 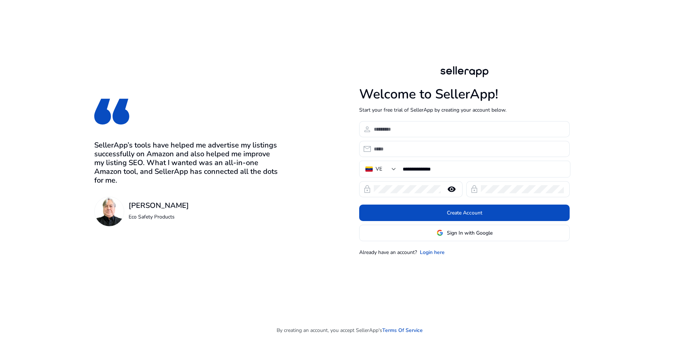 I want to click on button: Create Account, so click(x=465, y=212).